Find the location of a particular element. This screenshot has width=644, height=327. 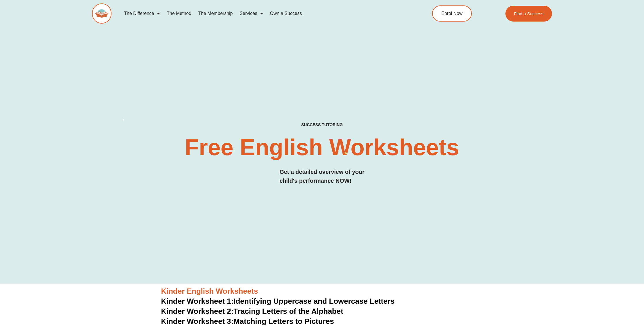

h2: Free English Worksheets​ is located at coordinates (322, 147).